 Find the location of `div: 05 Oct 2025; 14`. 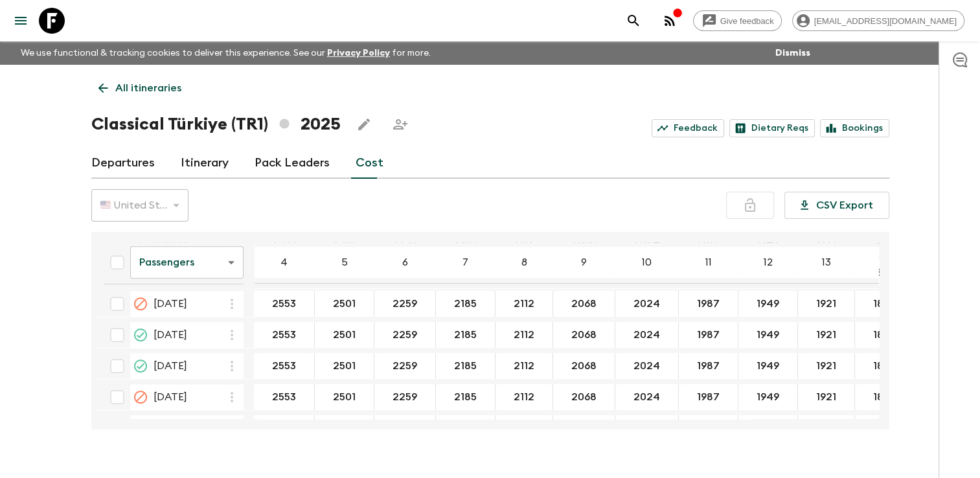

div: 05 Oct 2025; 14 is located at coordinates (885, 335).